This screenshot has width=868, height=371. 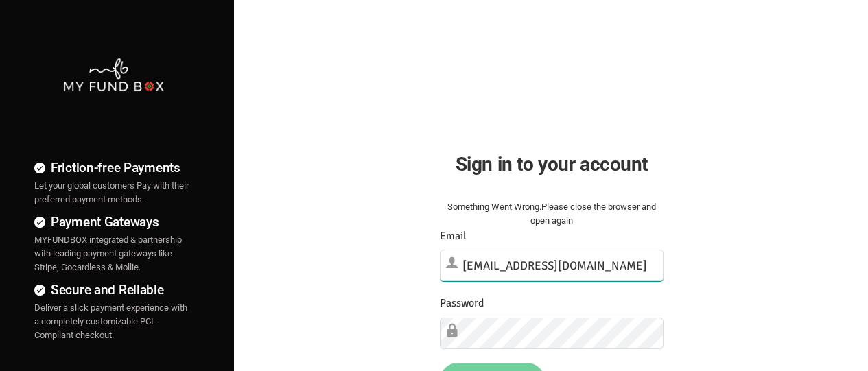 I want to click on input: Email, so click(x=552, y=265).